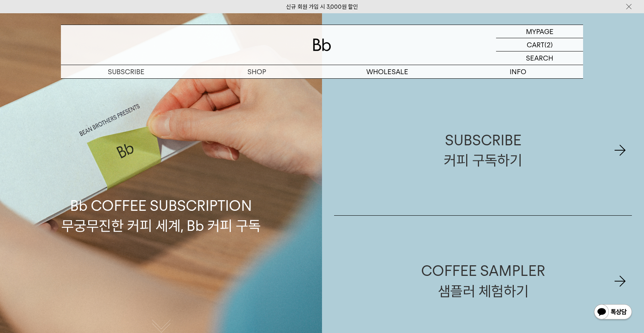  Describe the element at coordinates (540, 32) in the screenshot. I see `p: MYPAGE` at that location.